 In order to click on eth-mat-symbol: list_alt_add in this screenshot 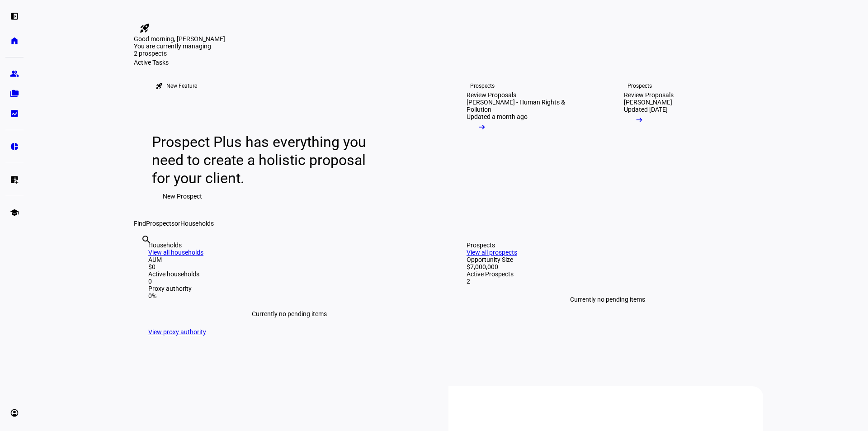, I will do `click(15, 179)`.